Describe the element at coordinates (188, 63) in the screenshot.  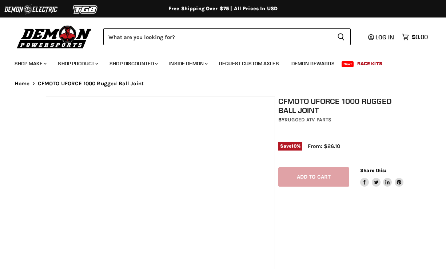
I see `a: Inside Demon` at that location.